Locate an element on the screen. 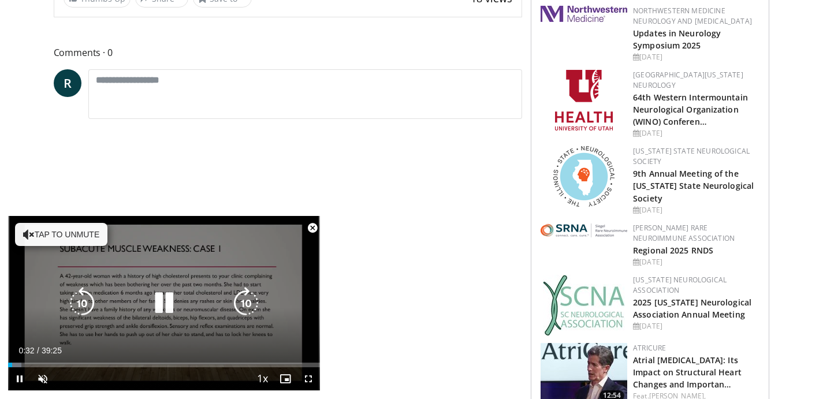 The image size is (823, 399). button: Close is located at coordinates (312, 228).